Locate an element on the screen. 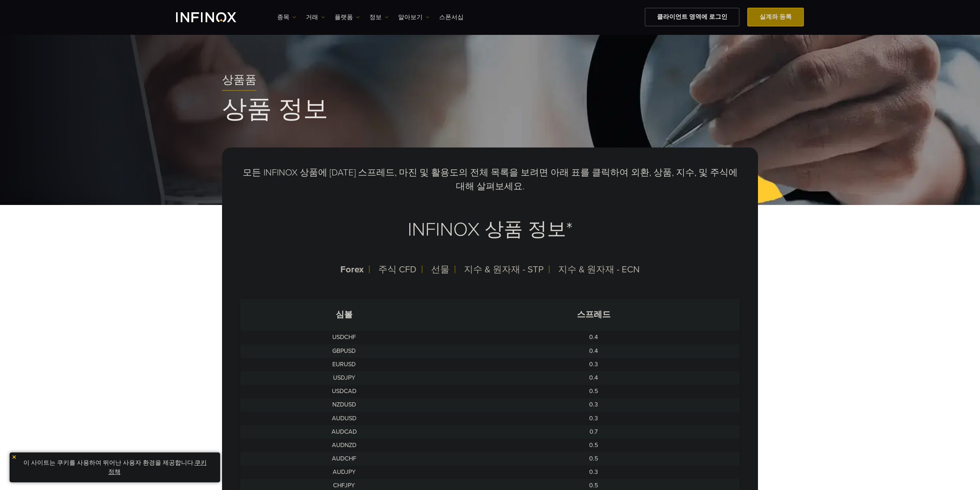  td: USDJPY is located at coordinates (344, 378).